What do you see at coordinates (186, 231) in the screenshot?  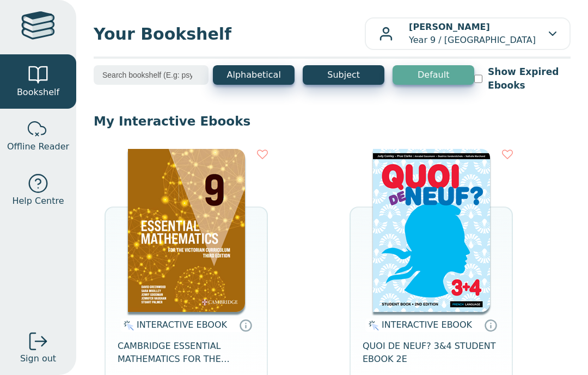 I see `img: 04b5599d-fef1-41b0-b233-59aa45d44596.png` at bounding box center [186, 231].